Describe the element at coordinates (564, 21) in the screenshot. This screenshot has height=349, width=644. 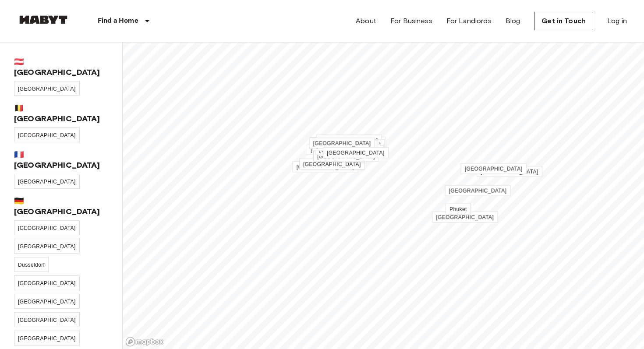
I see `a: Get in Touch` at that location.